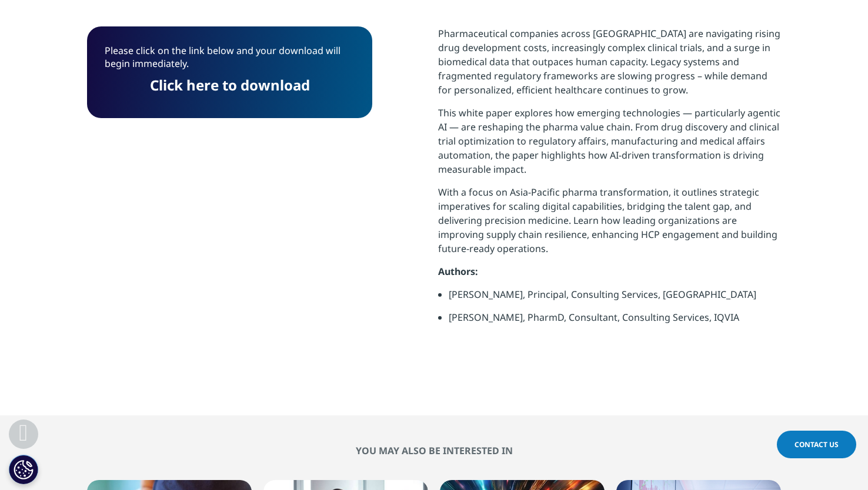 The height and width of the screenshot is (490, 868). What do you see at coordinates (229, 61) in the screenshot?
I see `p: Please click on the link below and your download will begin immediately.` at bounding box center [229, 61].